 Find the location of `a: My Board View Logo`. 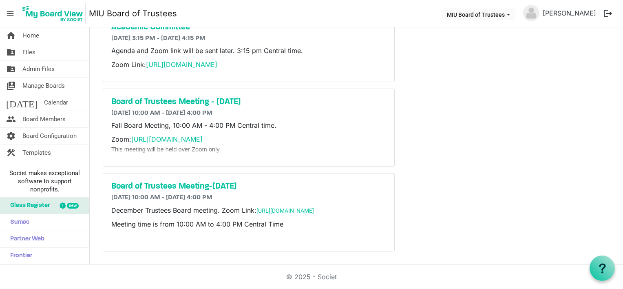

a: My Board View Logo is located at coordinates (54, 13).